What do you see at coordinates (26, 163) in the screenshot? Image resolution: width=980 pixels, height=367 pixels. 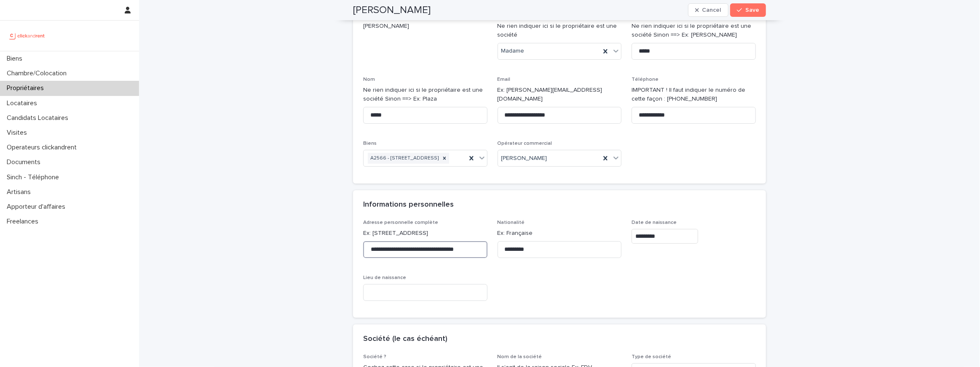 I see `p: Documents` at bounding box center [26, 163].